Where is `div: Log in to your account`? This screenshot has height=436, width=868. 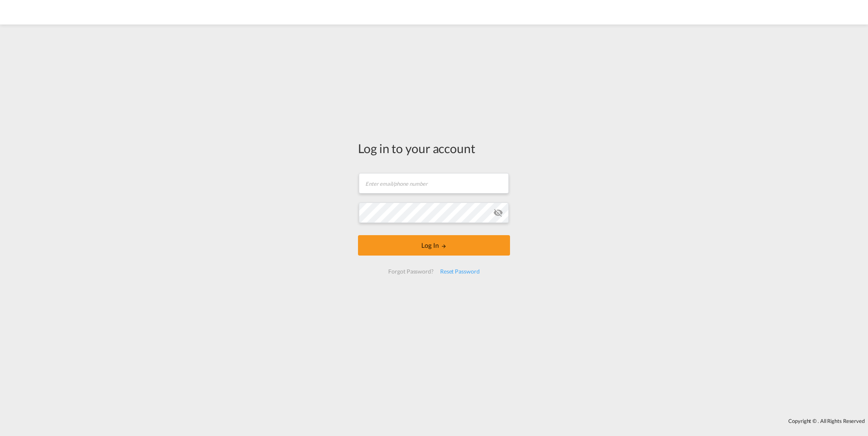
div: Log in to your account is located at coordinates (434, 148).